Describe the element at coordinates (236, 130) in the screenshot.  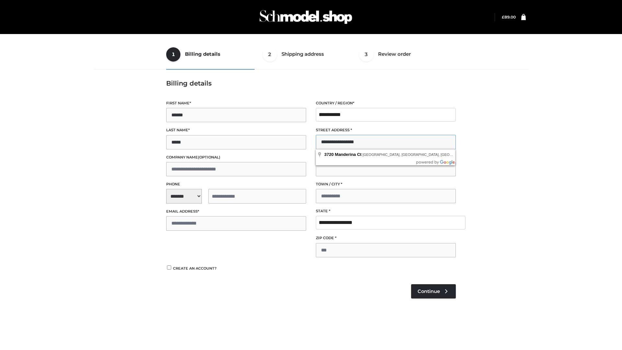
I see `label: Last name` at that location.